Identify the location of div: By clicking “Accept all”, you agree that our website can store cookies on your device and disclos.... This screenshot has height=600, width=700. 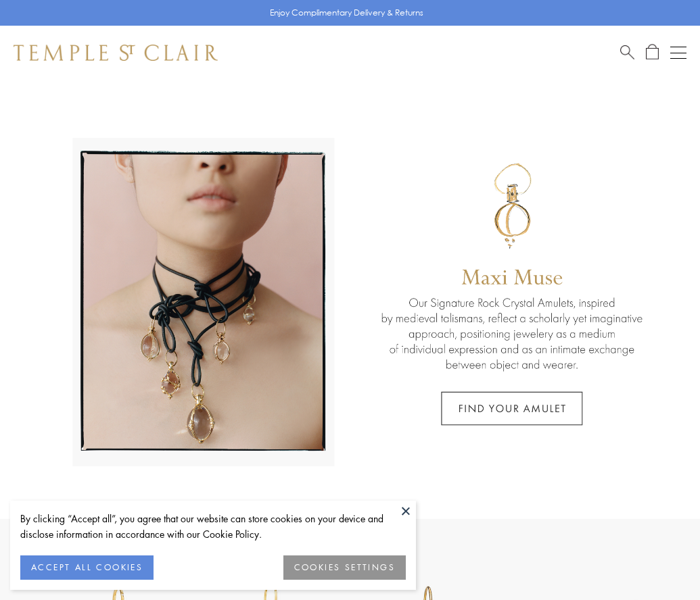
(213, 527).